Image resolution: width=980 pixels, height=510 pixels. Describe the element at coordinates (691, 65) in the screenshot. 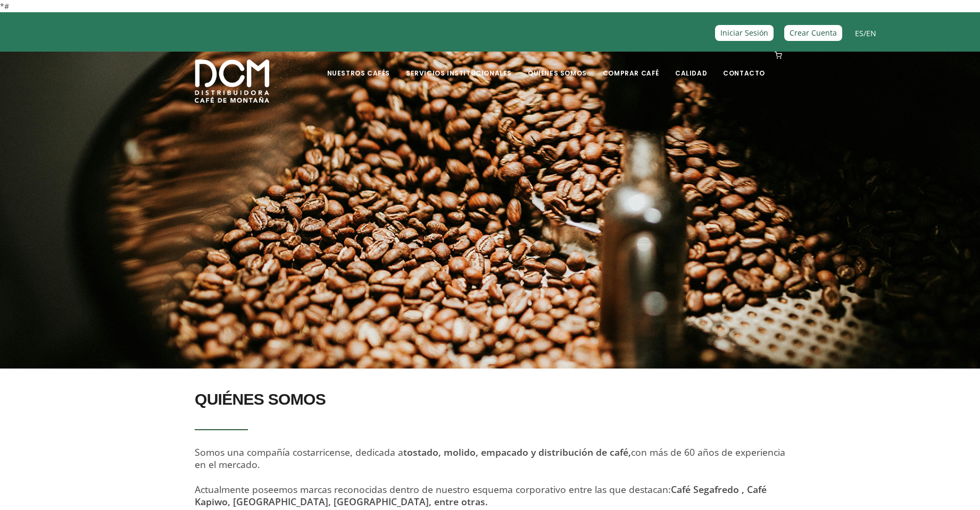

I see `a: Calidad` at that location.